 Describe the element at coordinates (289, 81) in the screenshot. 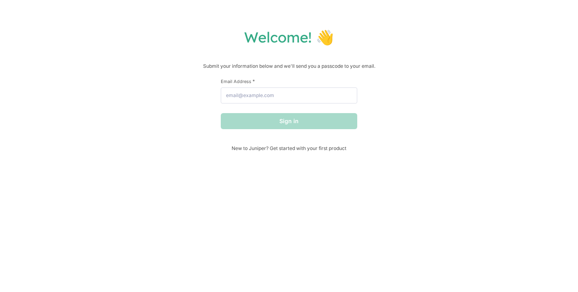

I see `label: Email Address` at that location.